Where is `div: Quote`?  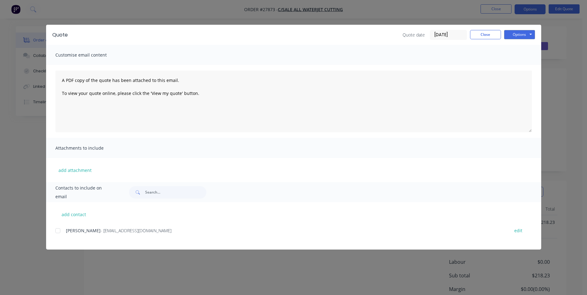
div: Quote is located at coordinates (60, 35).